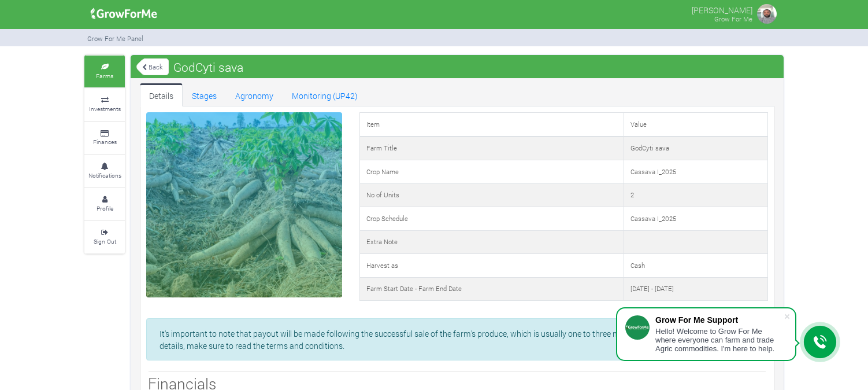 The height and width of the screenshot is (390, 868). What do you see at coordinates (720, 340) in the screenshot?
I see `div: Hello! Welcome to Grow For Me where everyone can farm and trade Agric commodities. I'm here to help.` at bounding box center [720, 340].